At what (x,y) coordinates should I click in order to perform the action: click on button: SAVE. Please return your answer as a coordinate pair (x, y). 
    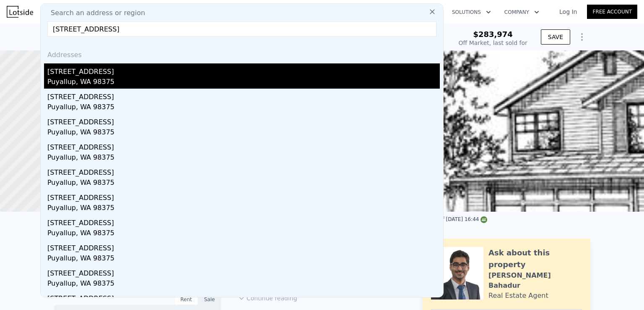
    Looking at the image, I should click on (555, 37).